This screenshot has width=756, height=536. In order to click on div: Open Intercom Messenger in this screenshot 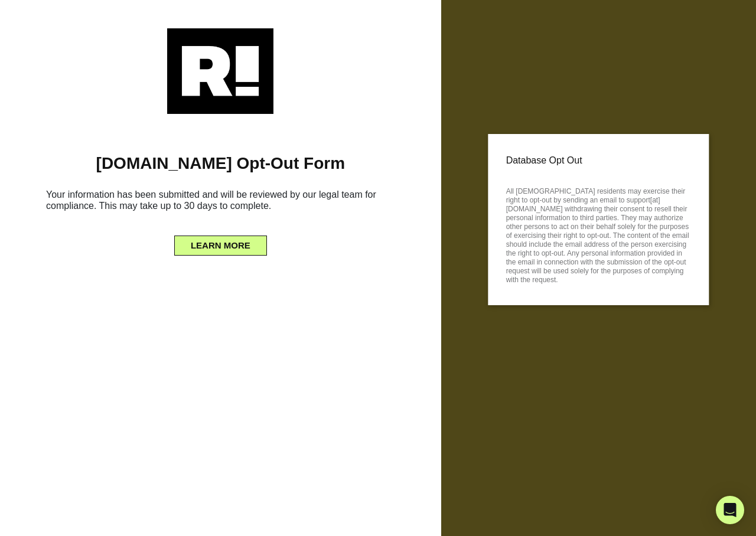, I will do `click(730, 510)`.